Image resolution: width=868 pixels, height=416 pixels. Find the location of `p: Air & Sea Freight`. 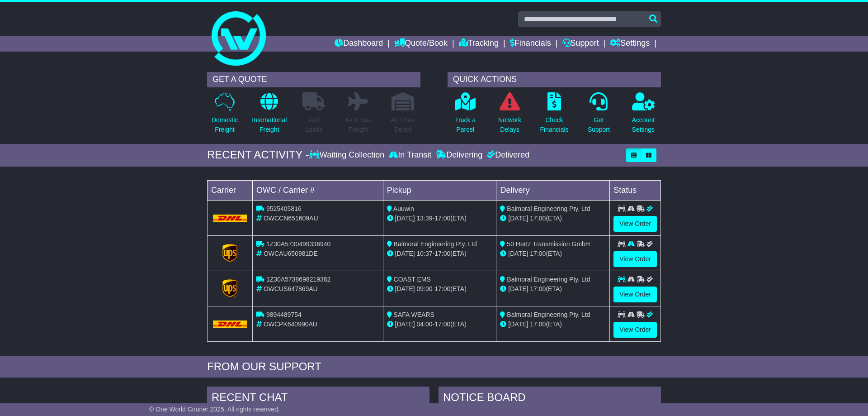

p: Air & Sea Freight is located at coordinates (358, 125).